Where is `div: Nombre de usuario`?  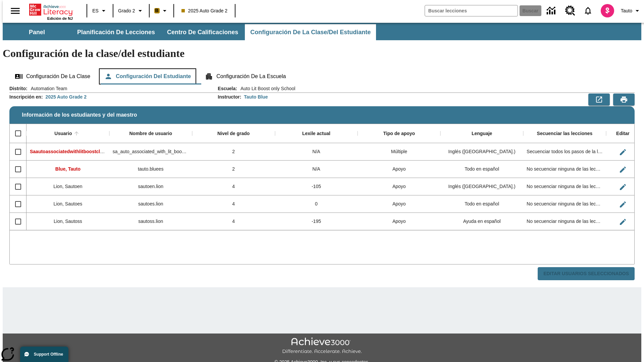 div: Nombre de usuario is located at coordinates (151, 134).